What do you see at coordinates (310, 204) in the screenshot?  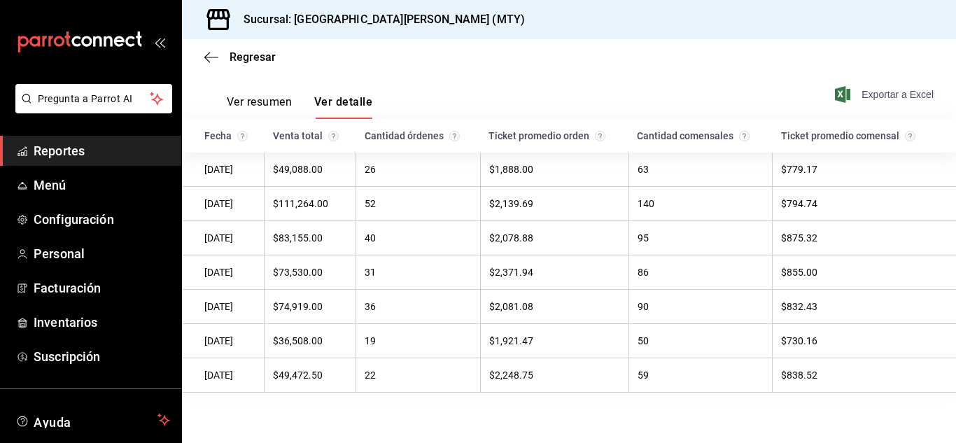 I see `td: $111,264.00` at bounding box center [310, 204].